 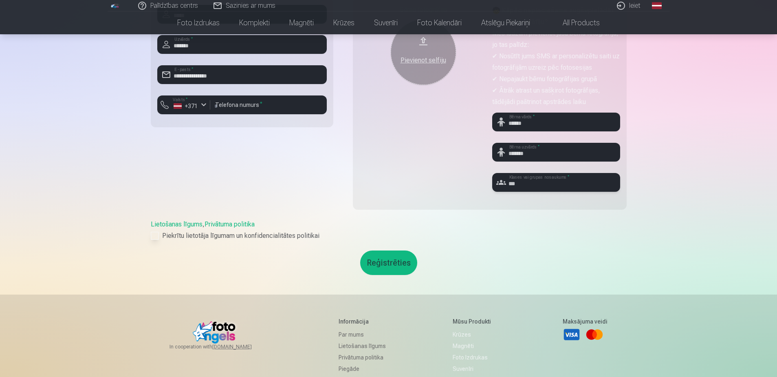 What do you see at coordinates (362, 368) in the screenshot?
I see `a: Piegāde` at bounding box center [362, 368].